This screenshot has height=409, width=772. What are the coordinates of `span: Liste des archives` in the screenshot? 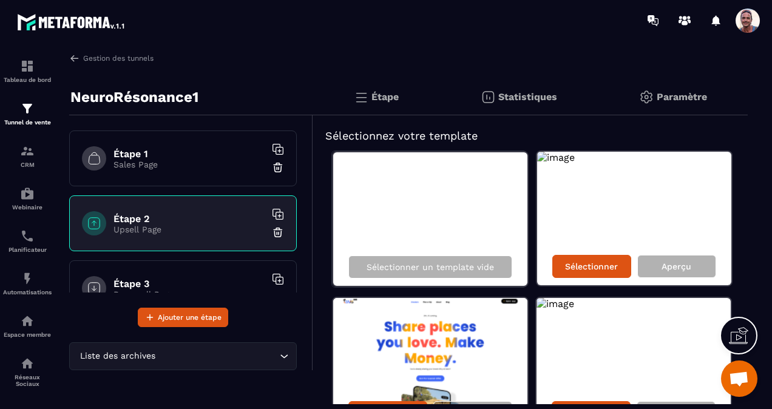 It's located at (117, 356).